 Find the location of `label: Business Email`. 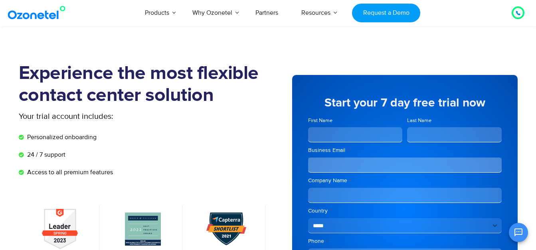

label: Business Email is located at coordinates (404, 150).